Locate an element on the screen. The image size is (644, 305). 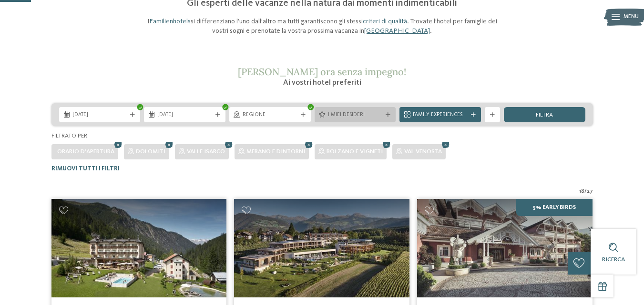
span: Orario d'apertura is located at coordinates (86, 151).